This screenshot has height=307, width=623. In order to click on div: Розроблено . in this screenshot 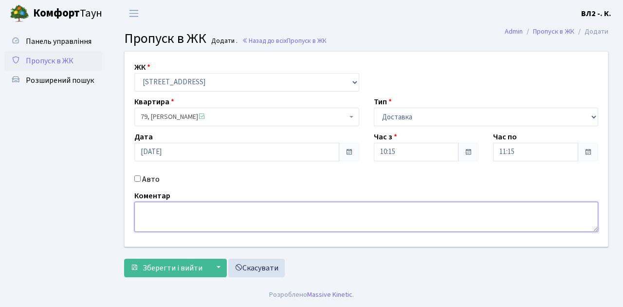, I will do `click(311, 294)`.